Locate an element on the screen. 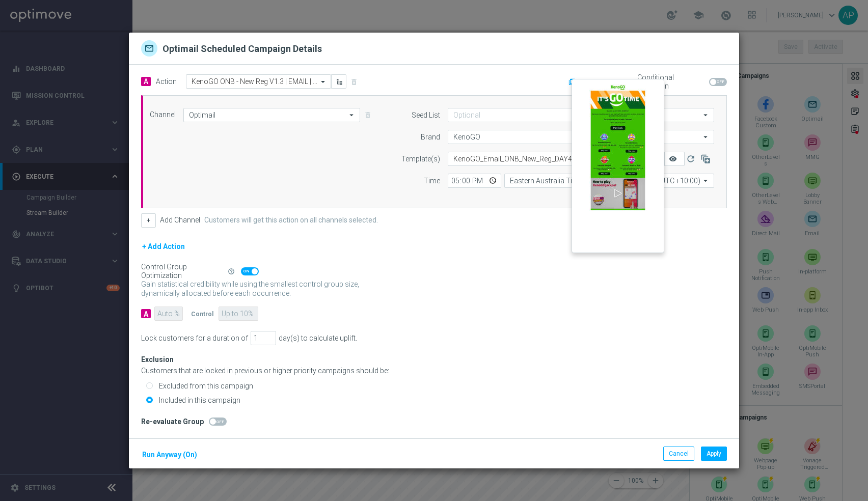 This screenshot has width=868, height=501. input: Select is located at coordinates (581, 137).